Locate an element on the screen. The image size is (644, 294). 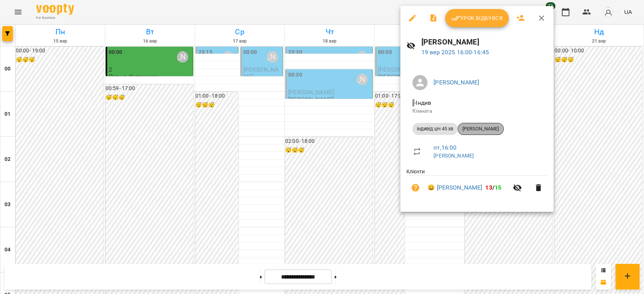
span: індивід шч 45 хв is located at coordinates (435, 129).